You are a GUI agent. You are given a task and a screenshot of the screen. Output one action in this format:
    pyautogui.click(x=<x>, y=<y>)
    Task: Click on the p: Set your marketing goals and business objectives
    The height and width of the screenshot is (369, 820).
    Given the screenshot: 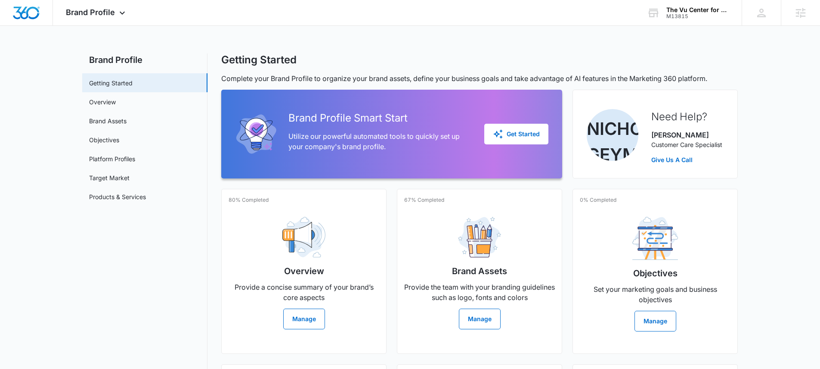 What is the action you would take?
    pyautogui.click(x=655, y=294)
    